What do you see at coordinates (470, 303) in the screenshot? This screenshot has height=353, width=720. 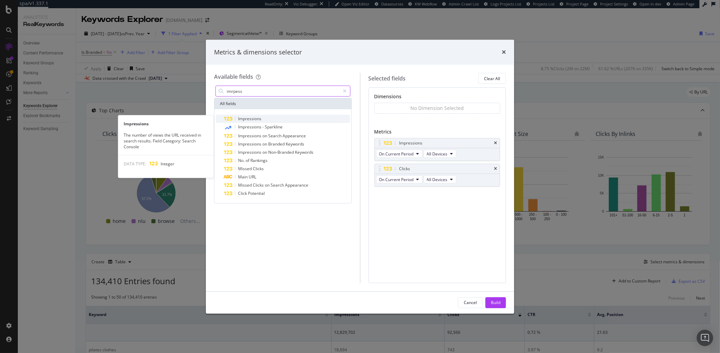 I see `button: Cancel` at bounding box center [470, 303].